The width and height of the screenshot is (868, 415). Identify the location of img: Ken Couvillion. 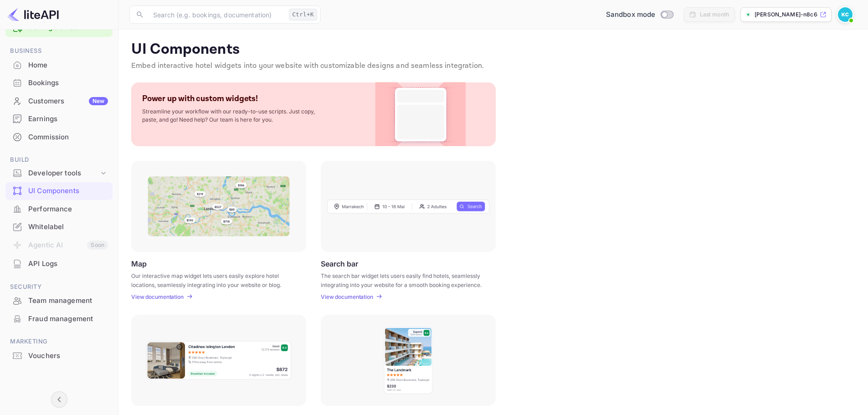
(845, 15).